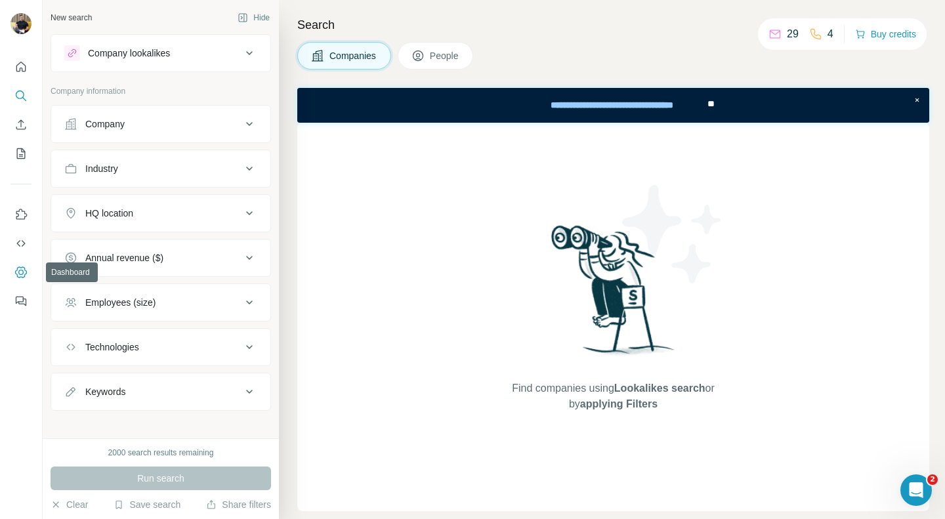  Describe the element at coordinates (238, 505) in the screenshot. I see `button: Share filters` at that location.